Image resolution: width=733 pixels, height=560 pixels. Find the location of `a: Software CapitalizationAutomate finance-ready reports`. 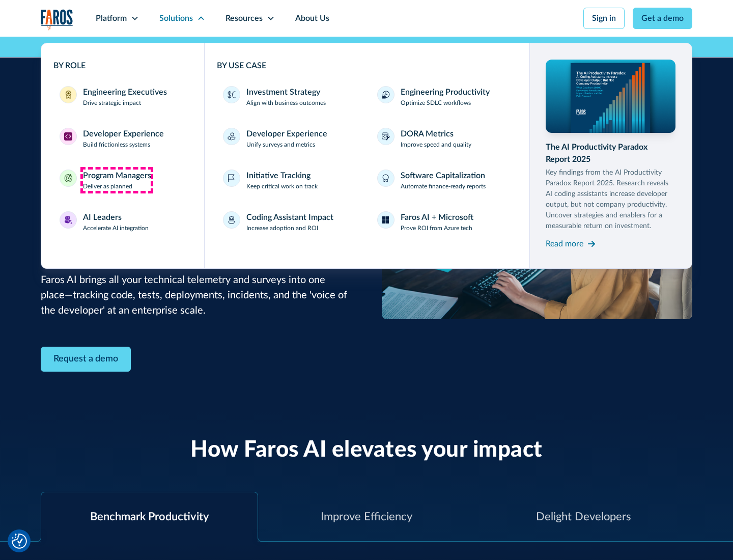

a: Software CapitalizationAutomate finance-ready reports is located at coordinates (444, 180).